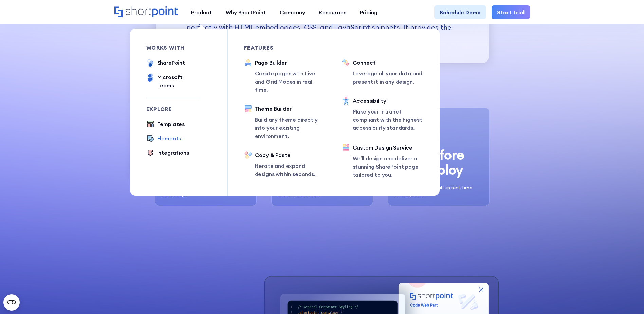 Image resolution: width=644 pixels, height=314 pixels. I want to click on p: Iterate and expand designs within seconds., so click(290, 170).